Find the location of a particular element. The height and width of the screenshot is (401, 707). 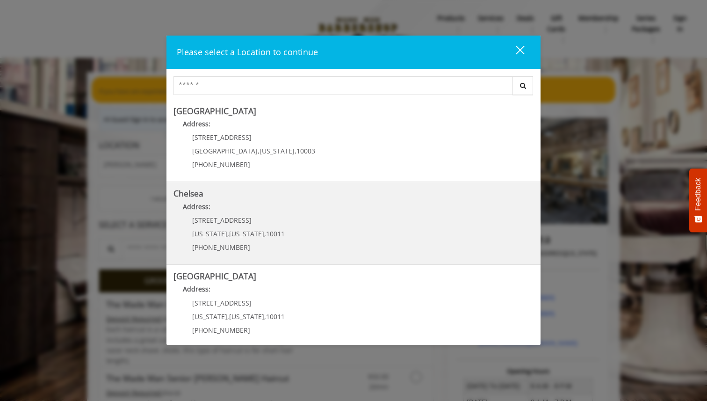

span: 10003 is located at coordinates (306, 151).